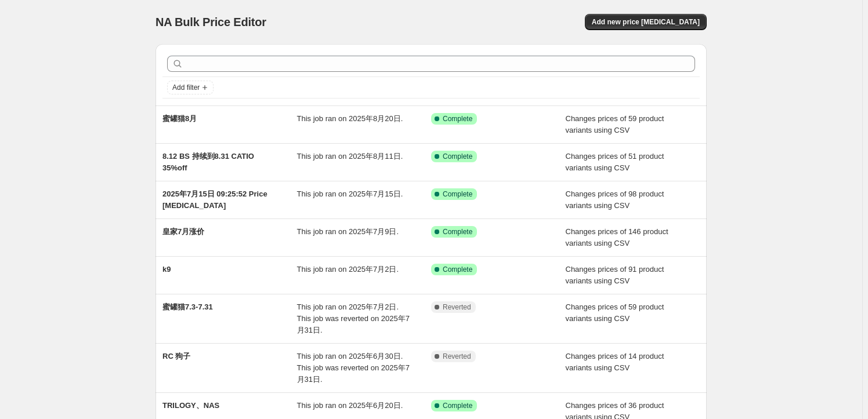  What do you see at coordinates (615, 275) in the screenshot?
I see `span: Changes prices of 91 product variants using CSV` at bounding box center [615, 275].